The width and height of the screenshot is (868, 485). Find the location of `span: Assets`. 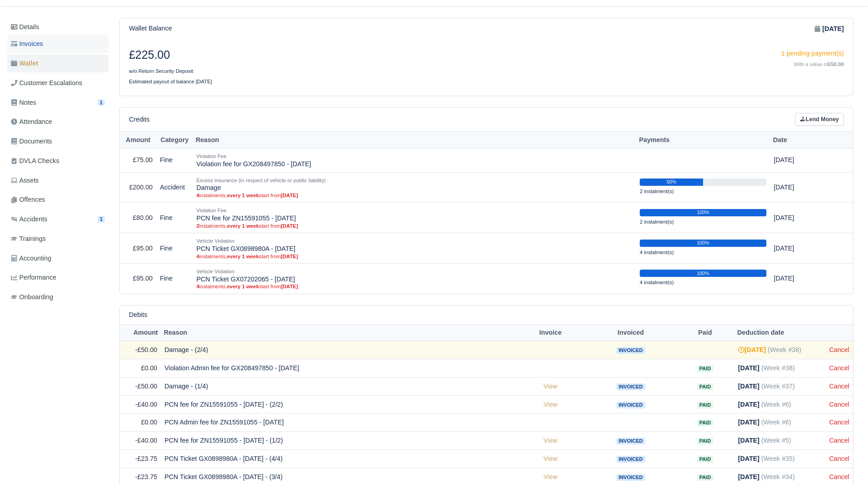

span: Assets is located at coordinates (24, 180).